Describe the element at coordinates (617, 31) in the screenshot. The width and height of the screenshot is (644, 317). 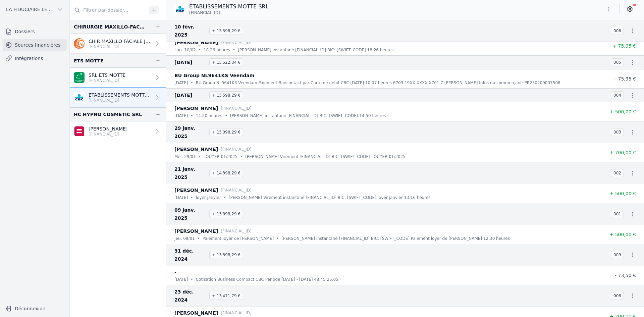
I see `span: 006` at that location.